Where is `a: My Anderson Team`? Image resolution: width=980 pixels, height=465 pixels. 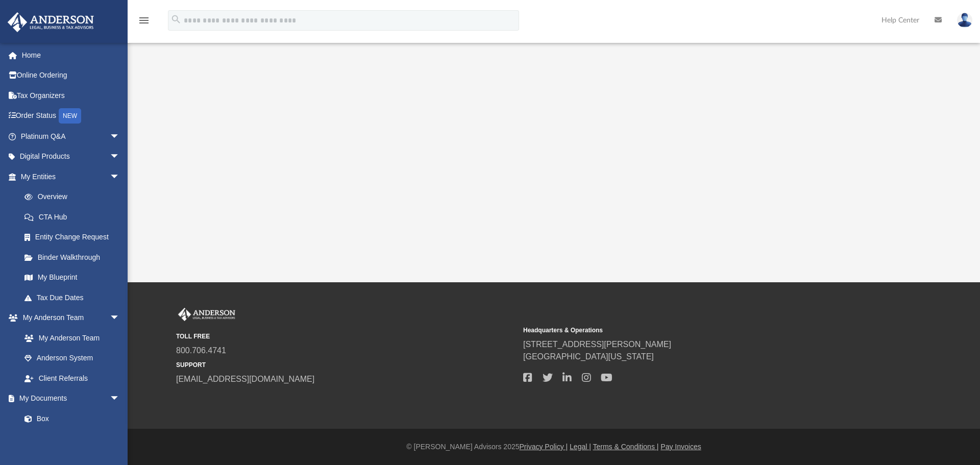 a: My Anderson Team is located at coordinates (69, 338).